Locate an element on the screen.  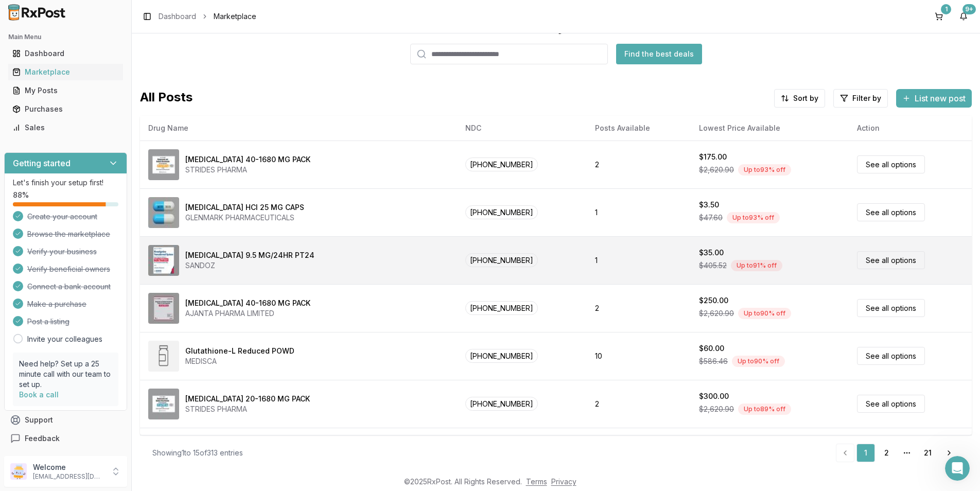
div: Dashboard is located at coordinates (65, 54).